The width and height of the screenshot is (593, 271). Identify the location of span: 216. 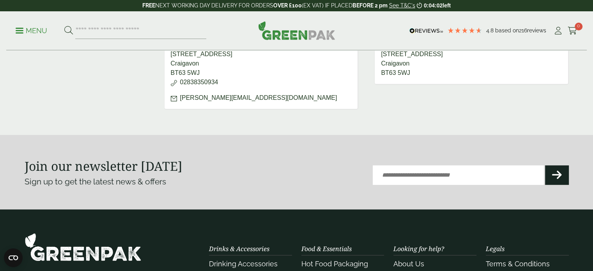
(523, 30).